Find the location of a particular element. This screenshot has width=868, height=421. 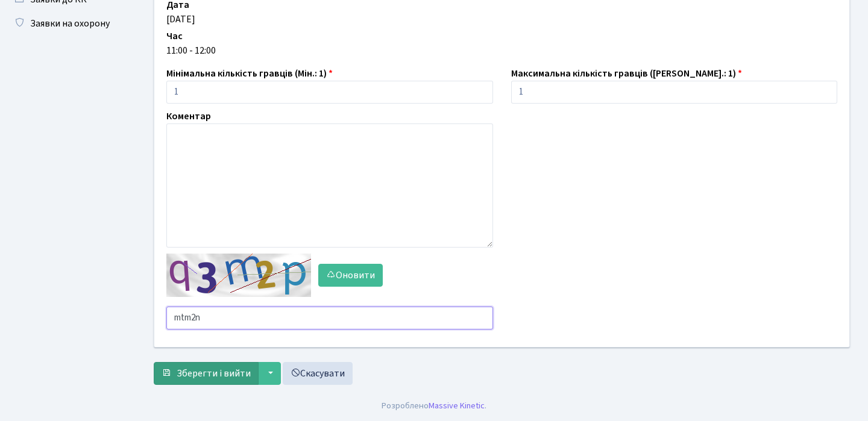

input: Введіть текст із зображення is located at coordinates (329, 318).